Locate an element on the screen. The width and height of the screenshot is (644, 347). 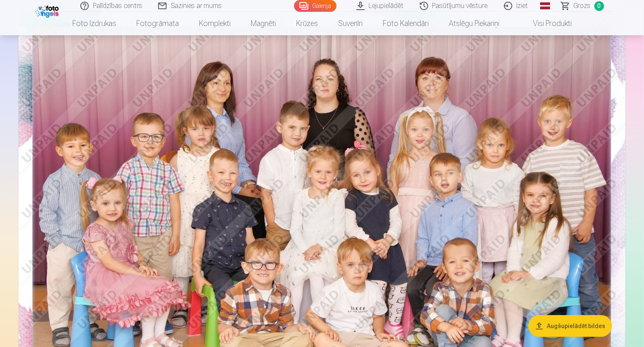
button: Augšupielādēt bildes is located at coordinates (570, 326).